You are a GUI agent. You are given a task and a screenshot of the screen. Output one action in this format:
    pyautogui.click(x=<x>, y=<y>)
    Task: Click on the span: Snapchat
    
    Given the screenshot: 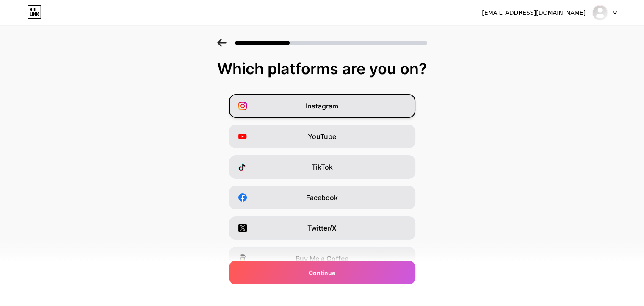 What is the action you would take?
    pyautogui.click(x=322, y=289)
    